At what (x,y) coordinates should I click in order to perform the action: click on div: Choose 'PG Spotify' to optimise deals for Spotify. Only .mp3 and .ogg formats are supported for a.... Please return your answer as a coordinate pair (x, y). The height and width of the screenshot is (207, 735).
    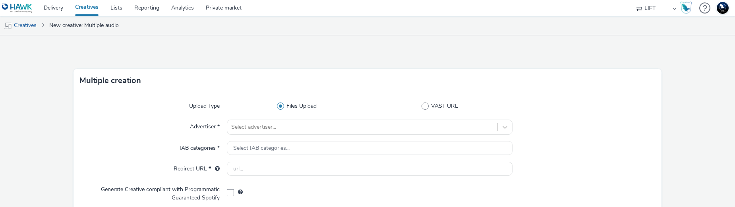
    Looking at the image, I should click on (241, 192).